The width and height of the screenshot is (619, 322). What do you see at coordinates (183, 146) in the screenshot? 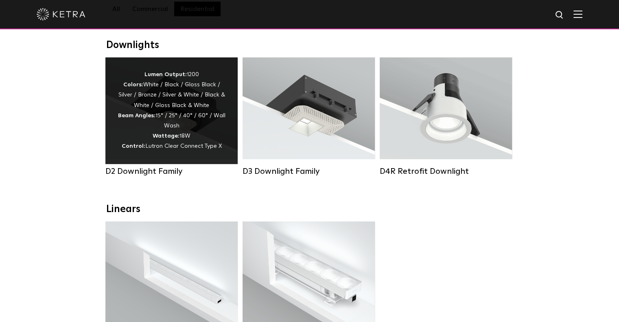
I see `span: Lutron Clear Connect Type X` at bounding box center [183, 146].